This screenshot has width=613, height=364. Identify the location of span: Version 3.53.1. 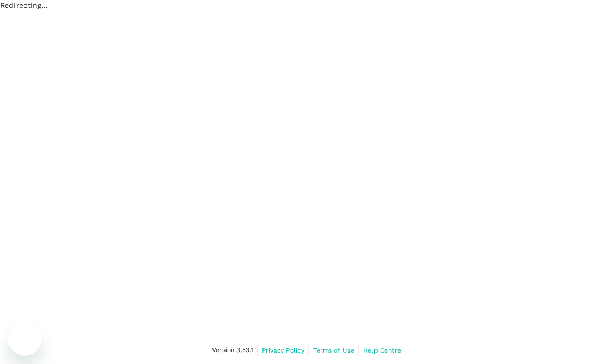
(232, 350).